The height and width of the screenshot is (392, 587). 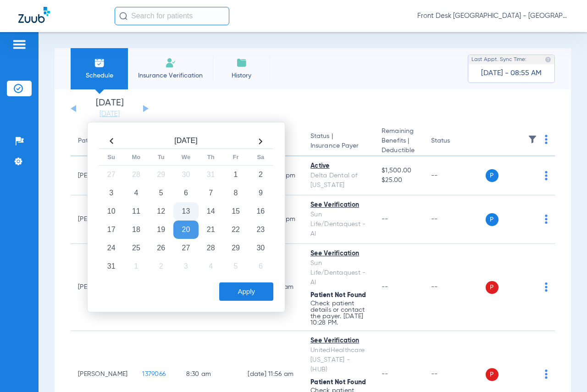 I want to click on span: Last Appt. Sync Time:, so click(x=499, y=60).